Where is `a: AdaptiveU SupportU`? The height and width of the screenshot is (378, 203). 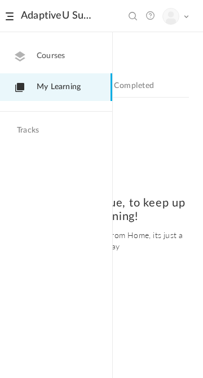
a: AdaptiveU SupportU is located at coordinates (56, 16).